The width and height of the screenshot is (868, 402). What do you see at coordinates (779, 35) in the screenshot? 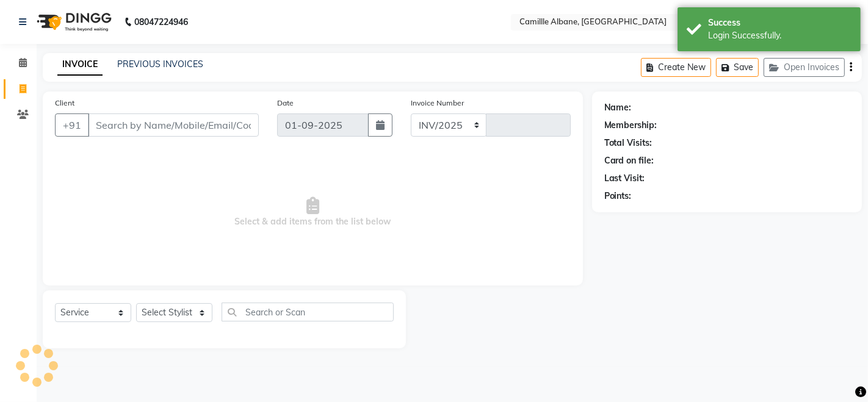
I see `div: Login Successfully.` at bounding box center [779, 35].